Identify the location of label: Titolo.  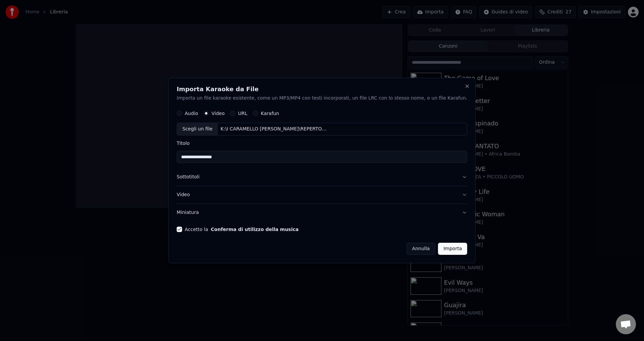
(322, 143).